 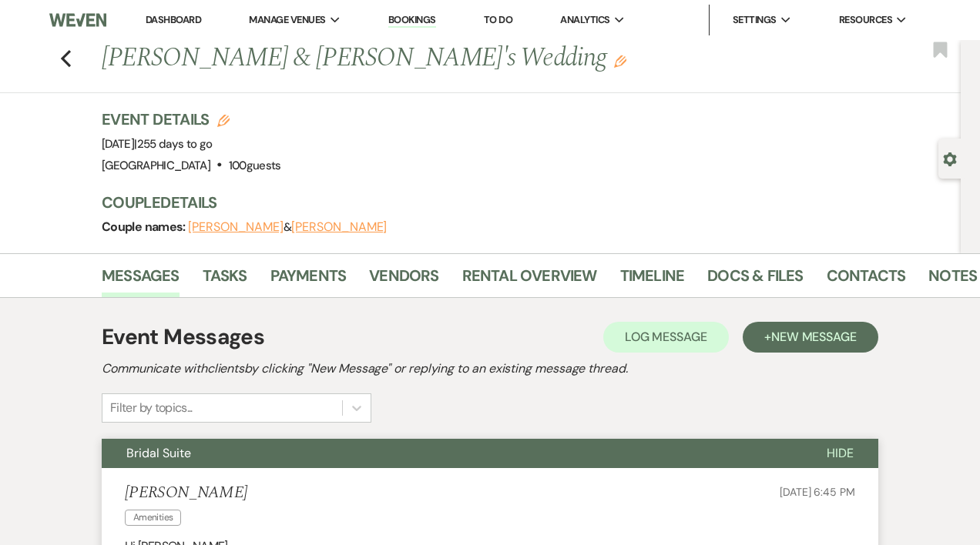 I want to click on span: Bridal Suite, so click(x=159, y=453).